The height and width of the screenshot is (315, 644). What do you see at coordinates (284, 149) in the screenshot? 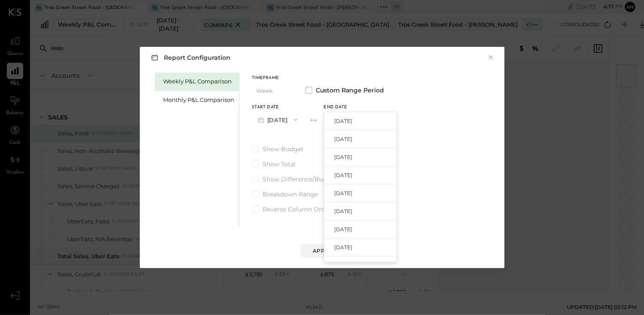
I see `span: Show Budget` at bounding box center [284, 149].